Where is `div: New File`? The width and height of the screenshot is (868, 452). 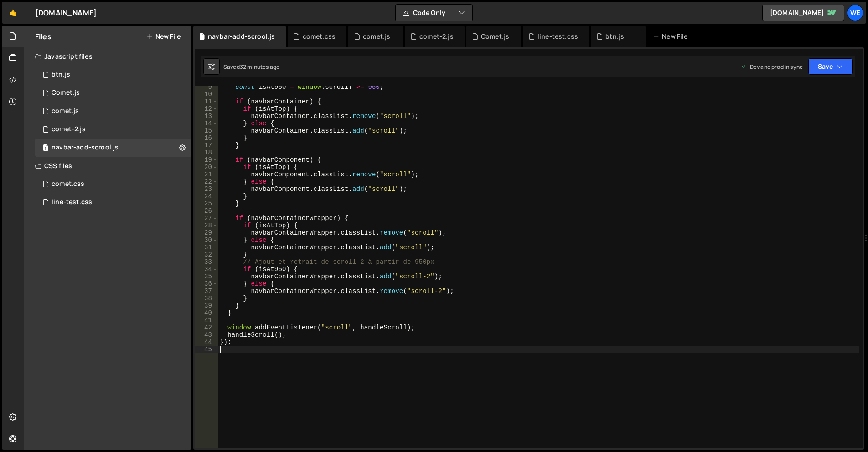
div: New File is located at coordinates (672, 37).